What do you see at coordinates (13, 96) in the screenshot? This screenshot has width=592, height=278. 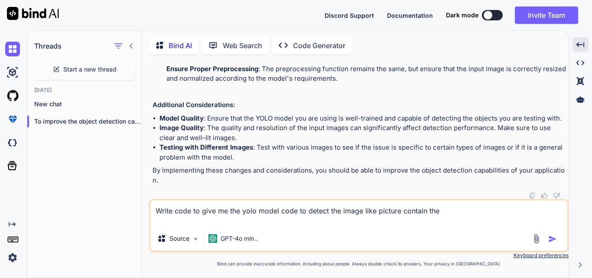 I see `img: githubLight` at bounding box center [13, 96].